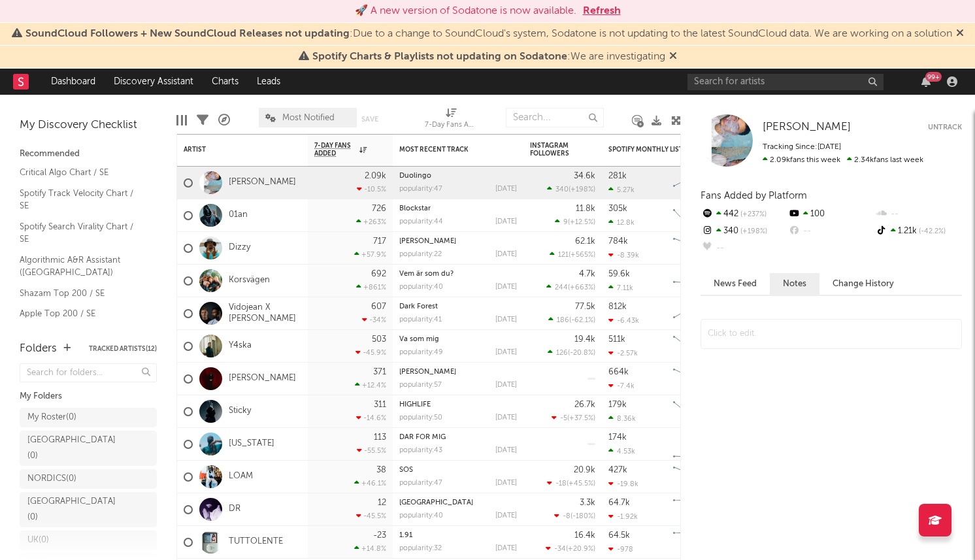 The image size is (975, 560). I want to click on button: Tracked Artists(12), so click(123, 349).